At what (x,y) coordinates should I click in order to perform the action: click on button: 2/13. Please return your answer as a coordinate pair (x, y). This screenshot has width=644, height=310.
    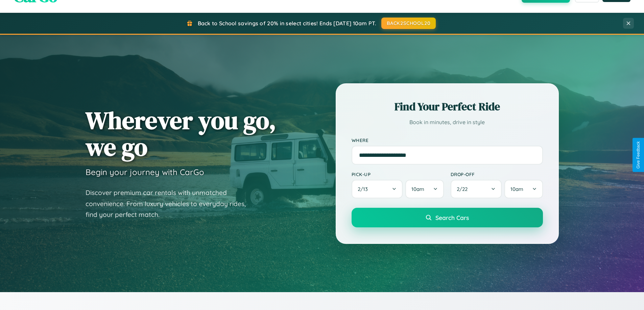
    Looking at the image, I should click on (377, 189).